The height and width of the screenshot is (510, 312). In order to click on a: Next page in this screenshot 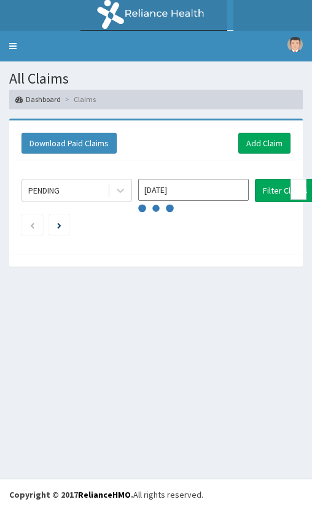, I will do `click(59, 225)`.